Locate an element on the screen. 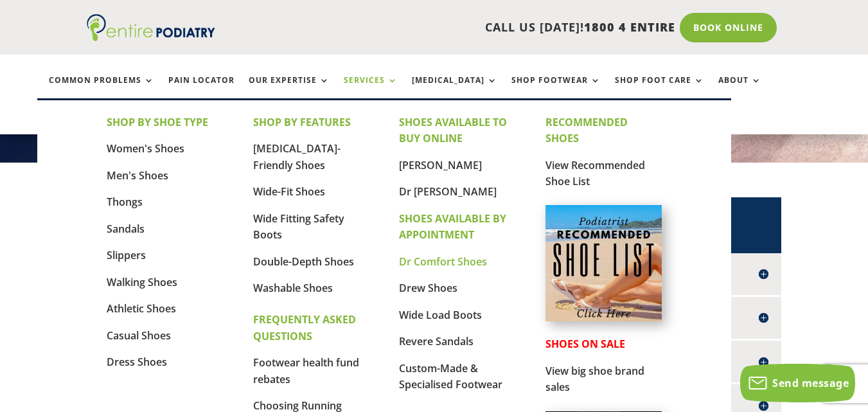 This screenshot has height=412, width=868. a: Entire Podiatry is located at coordinates (151, 37).